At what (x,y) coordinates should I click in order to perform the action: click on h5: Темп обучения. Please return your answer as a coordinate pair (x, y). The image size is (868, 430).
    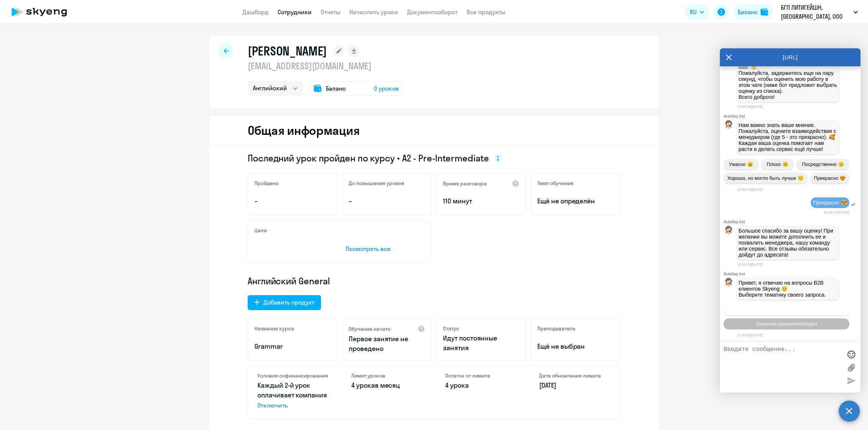
    Looking at the image, I should click on (555, 183).